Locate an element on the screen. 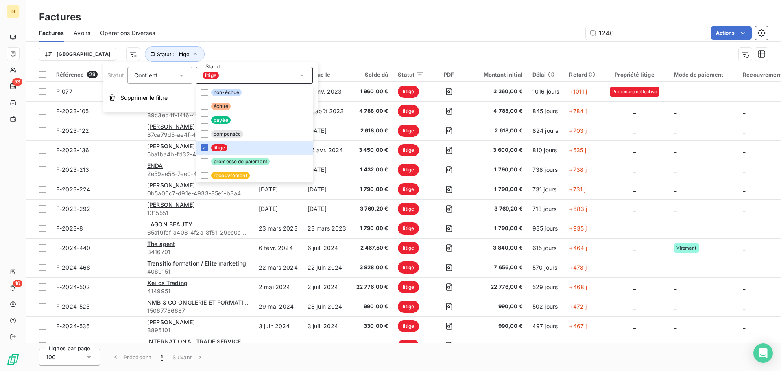 Image resolution: width=781 pixels, height=371 pixels. span: F-2023-105 is located at coordinates (72, 111).